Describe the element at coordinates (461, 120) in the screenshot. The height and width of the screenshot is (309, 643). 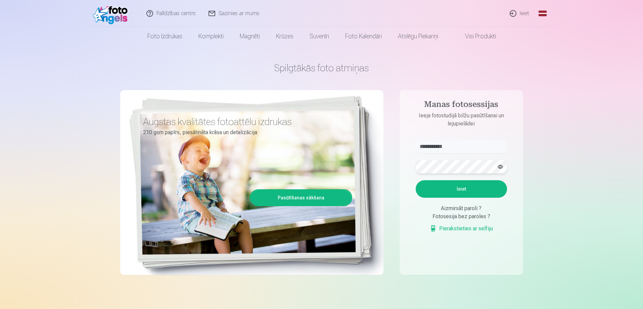
I see `p: Ieeja fotostudijā bilžu pasūtīšanai un lejupielādei` at that location.